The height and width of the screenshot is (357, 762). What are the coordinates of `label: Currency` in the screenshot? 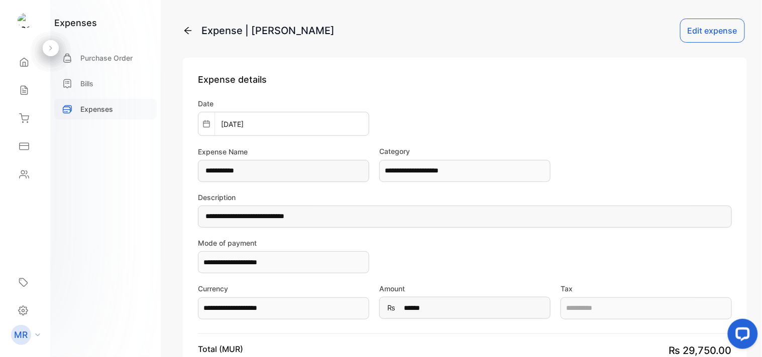 It's located at (283, 289).